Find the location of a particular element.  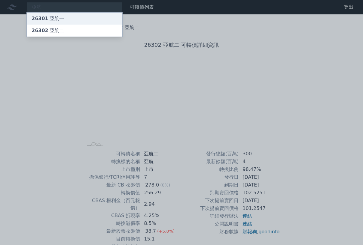

div: 亞航二 is located at coordinates (48, 31).